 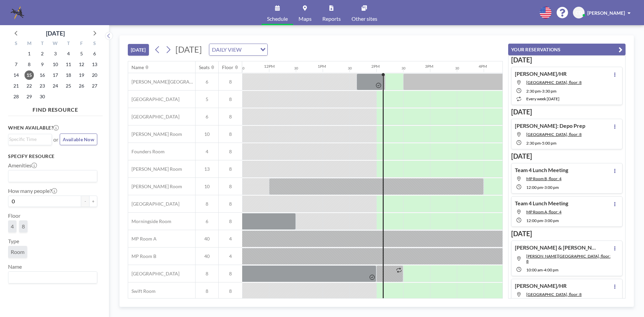 What do you see at coordinates (79, 139) in the screenshot?
I see `button: Available Now` at bounding box center [79, 139].